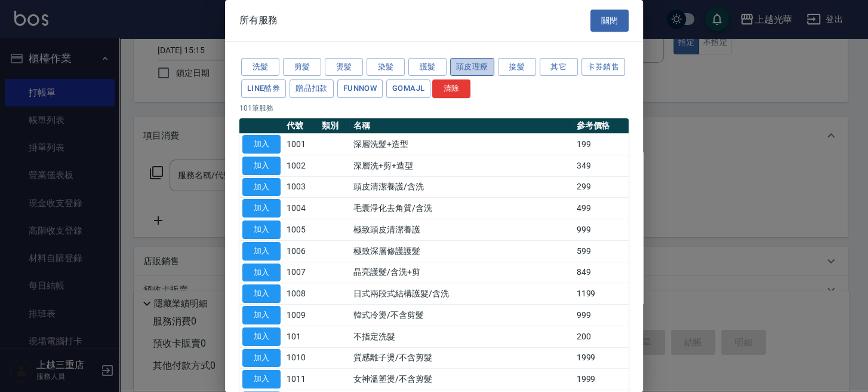  I want to click on td: 女神溫塑燙/不含剪髮, so click(462, 379).